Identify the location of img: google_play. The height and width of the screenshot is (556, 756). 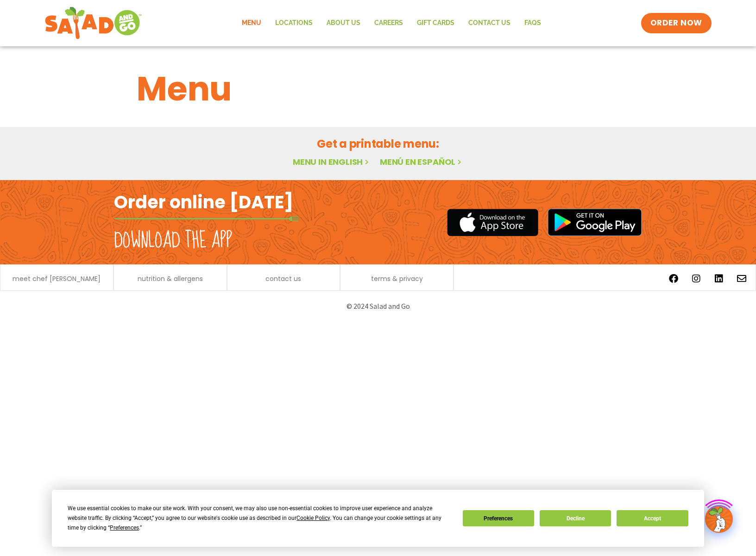
(595, 222).